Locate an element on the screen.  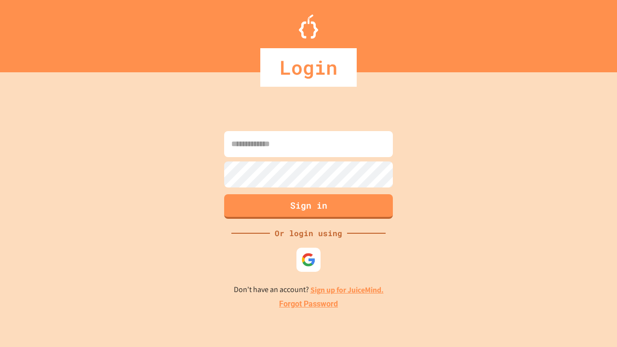
img: Logo.svg is located at coordinates (308, 27).